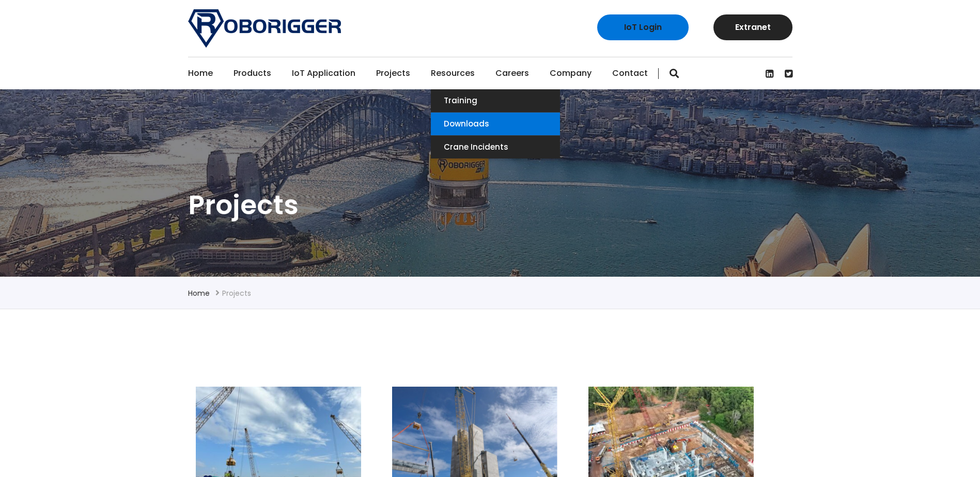 Image resolution: width=980 pixels, height=477 pixels. Describe the element at coordinates (642, 27) in the screenshot. I see `a: IoT Login` at that location.